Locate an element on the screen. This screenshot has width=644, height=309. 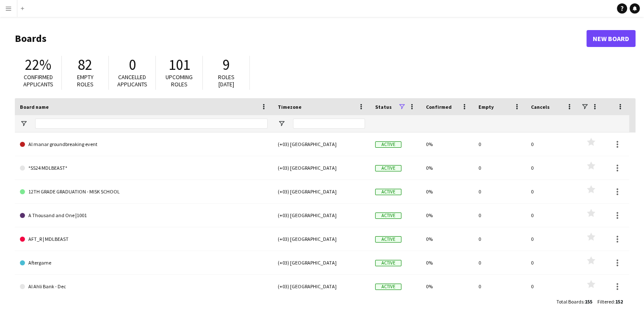
span: Cancels is located at coordinates (540, 107).